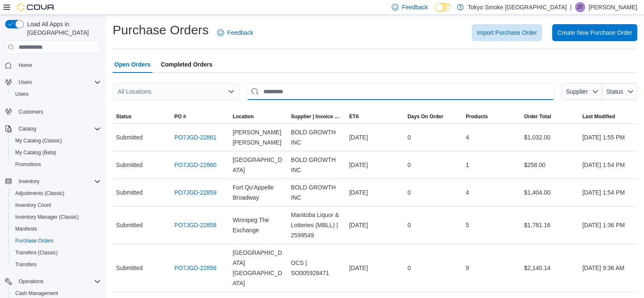  Describe the element at coordinates (34, 241) in the screenshot. I see `span: Purchase Orders` at that location.